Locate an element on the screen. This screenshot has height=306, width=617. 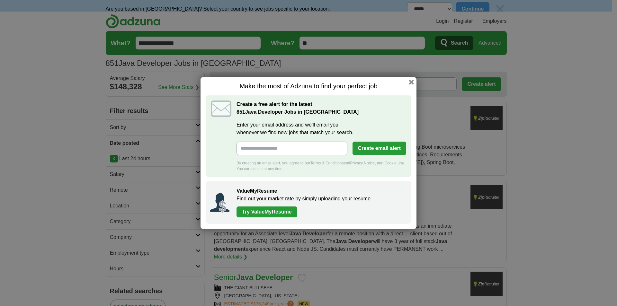
h2: ValueMyResume is located at coordinates (321, 191).